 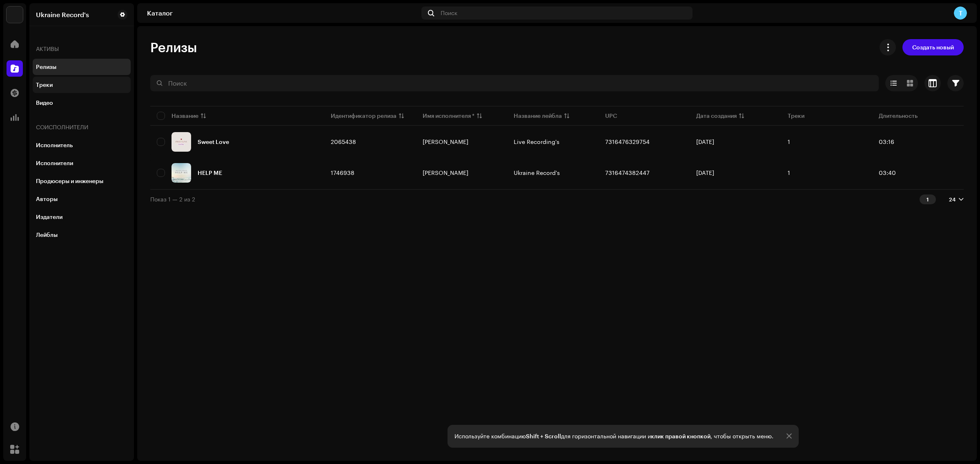 I want to click on span: 1746938, so click(x=342, y=172).